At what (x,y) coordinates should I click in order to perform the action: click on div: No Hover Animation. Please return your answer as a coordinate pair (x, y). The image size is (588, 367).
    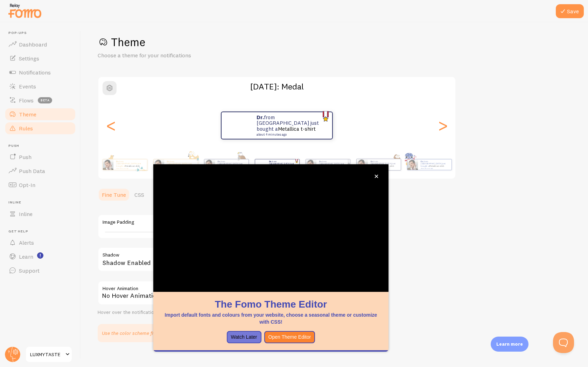
    Looking at the image, I should click on (203, 293).